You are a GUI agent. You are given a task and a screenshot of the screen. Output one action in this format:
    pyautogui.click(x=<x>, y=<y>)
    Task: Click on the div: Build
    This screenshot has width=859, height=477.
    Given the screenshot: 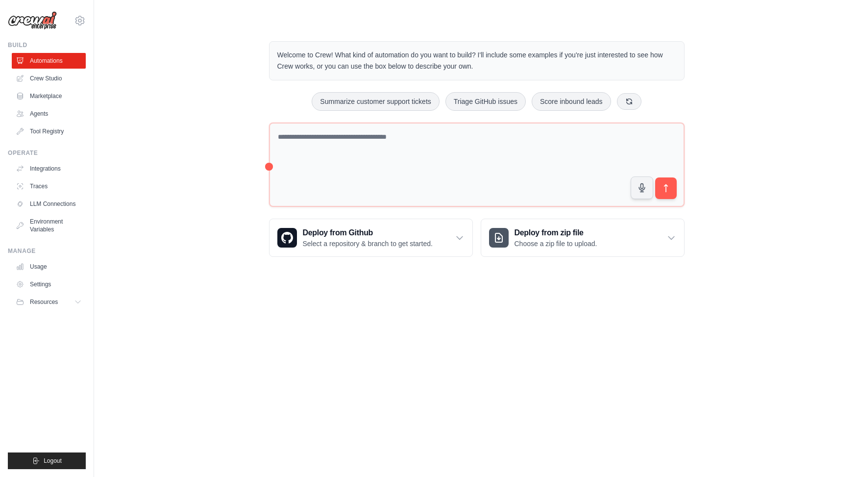 What is the action you would take?
    pyautogui.click(x=47, y=45)
    